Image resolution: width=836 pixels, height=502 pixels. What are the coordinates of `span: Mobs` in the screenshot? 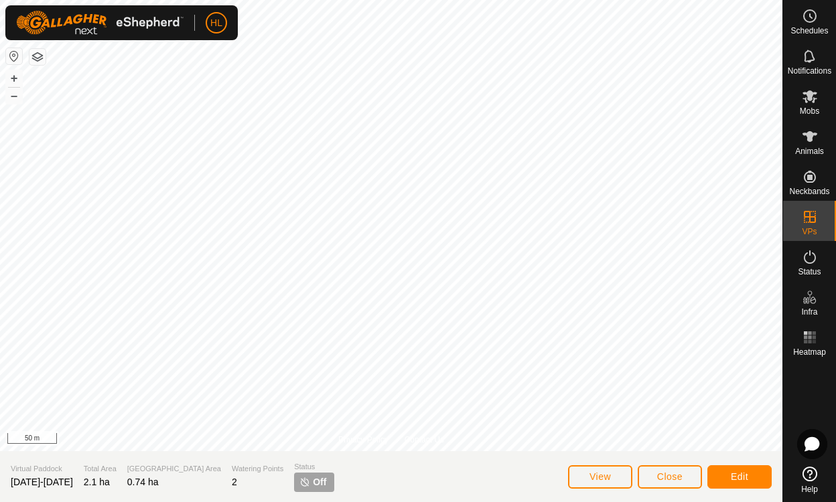 It's located at (809, 111).